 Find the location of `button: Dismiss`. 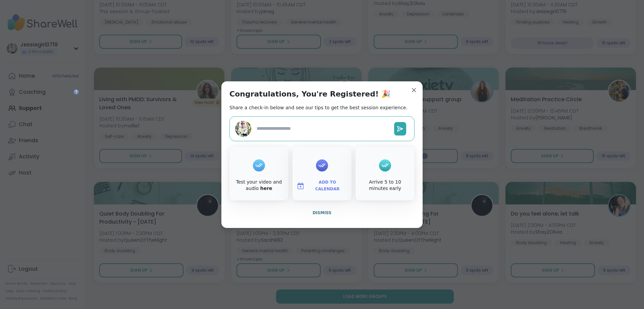

button: Dismiss is located at coordinates (322, 213).